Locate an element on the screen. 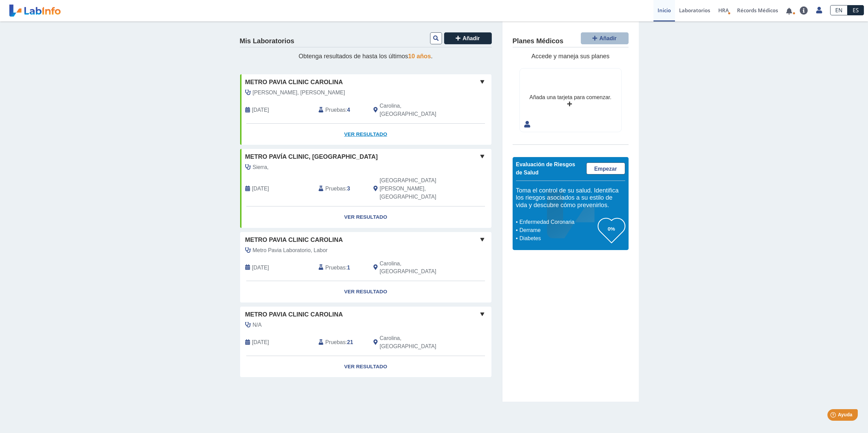 This screenshot has height=433, width=868. a: ES is located at coordinates (855, 10).